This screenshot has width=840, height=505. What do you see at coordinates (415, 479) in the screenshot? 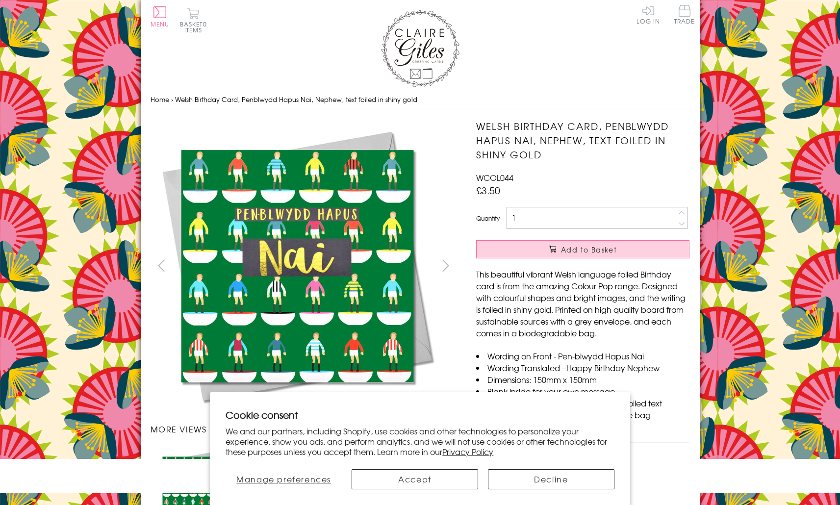
I see `button: Accept` at bounding box center [415, 479].